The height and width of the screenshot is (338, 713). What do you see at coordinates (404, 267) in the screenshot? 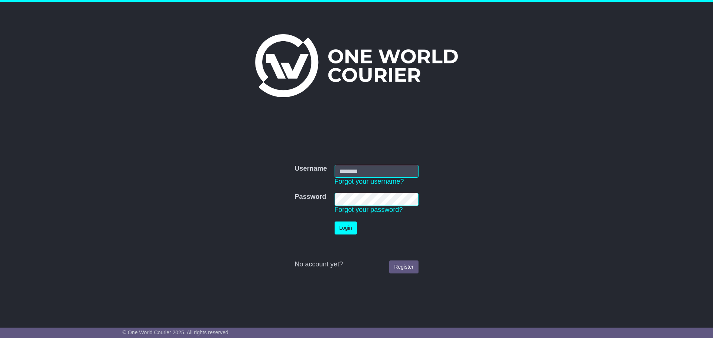
I see `a: Register` at bounding box center [404, 267].